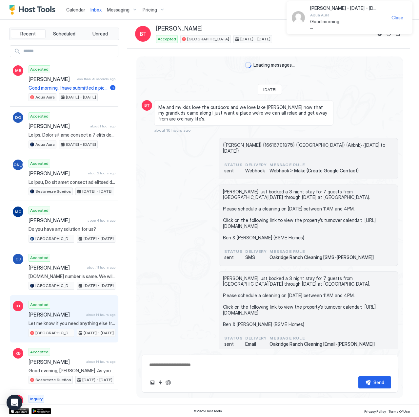 Image resolution: width=419 pixels, height=417 pixels. I want to click on button: Unread, so click(100, 34).